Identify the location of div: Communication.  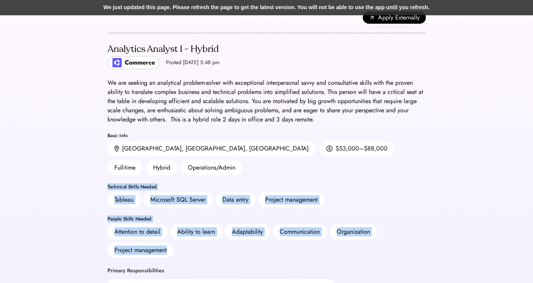
(299, 232).